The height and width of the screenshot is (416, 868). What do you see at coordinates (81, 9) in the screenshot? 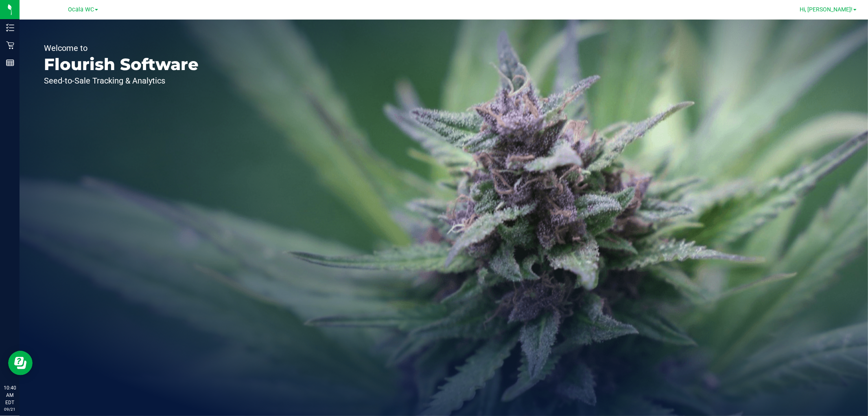
I see `span: Ocala WC` at bounding box center [81, 9].